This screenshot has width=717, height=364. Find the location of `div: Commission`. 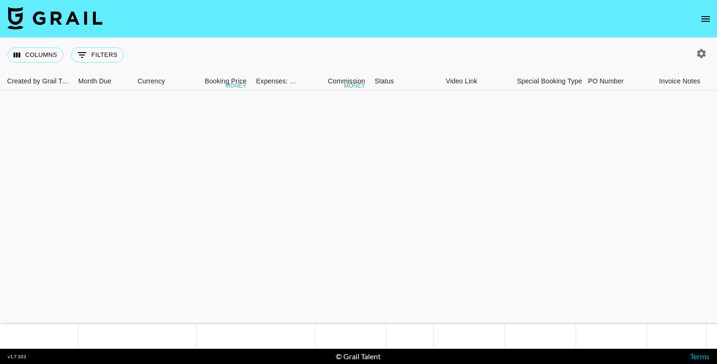

div: Commission is located at coordinates (346, 81).